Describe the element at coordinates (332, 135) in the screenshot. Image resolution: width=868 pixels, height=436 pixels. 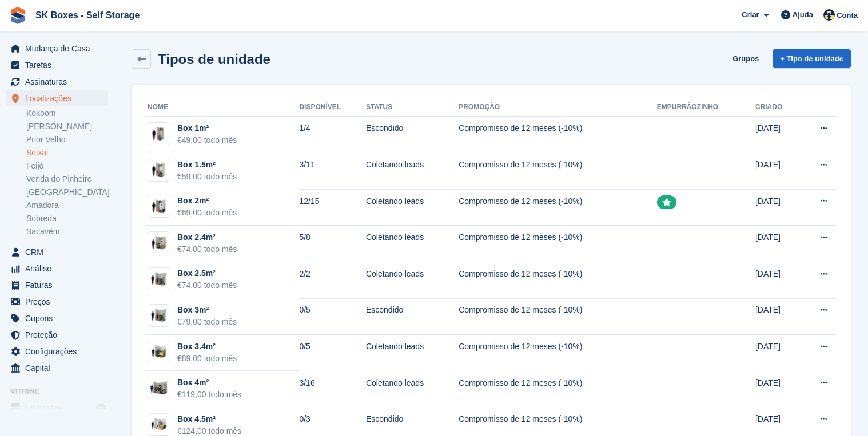
I see `td: 1/4` at that location.